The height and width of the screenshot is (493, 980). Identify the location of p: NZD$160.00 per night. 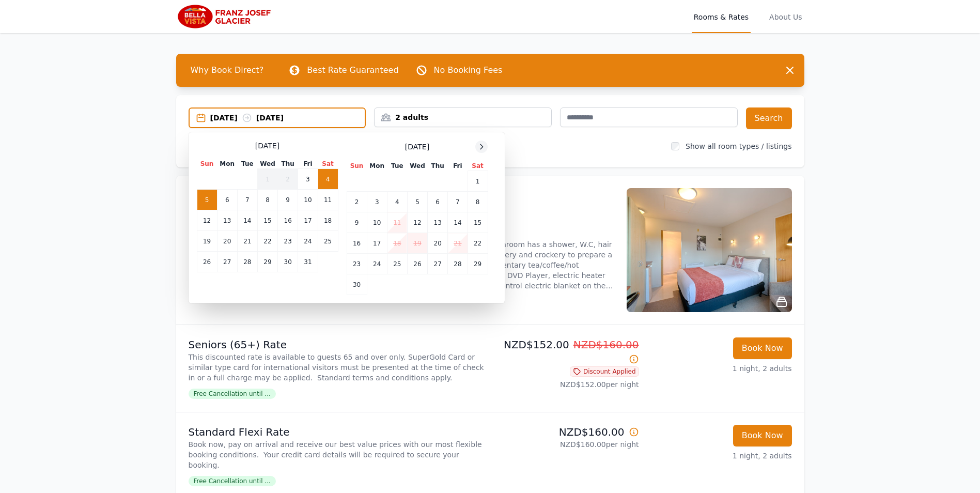
(567, 444).